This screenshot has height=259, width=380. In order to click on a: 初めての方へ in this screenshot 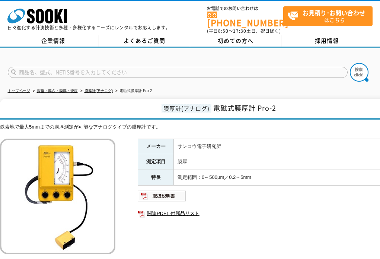, I will do `click(235, 41)`.